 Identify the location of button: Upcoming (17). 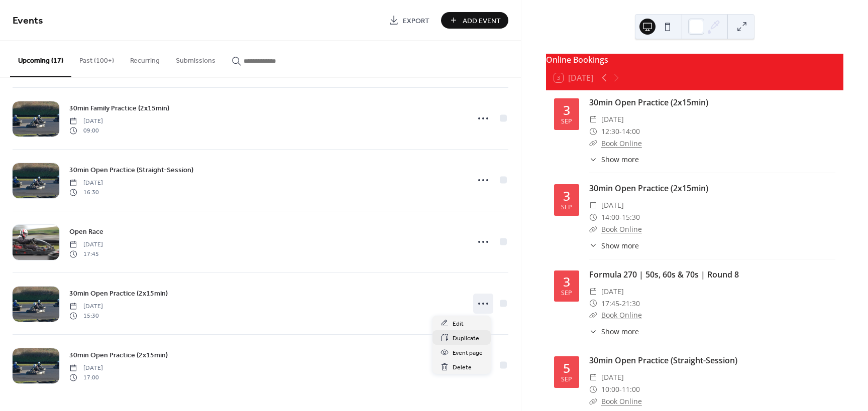
(40, 58).